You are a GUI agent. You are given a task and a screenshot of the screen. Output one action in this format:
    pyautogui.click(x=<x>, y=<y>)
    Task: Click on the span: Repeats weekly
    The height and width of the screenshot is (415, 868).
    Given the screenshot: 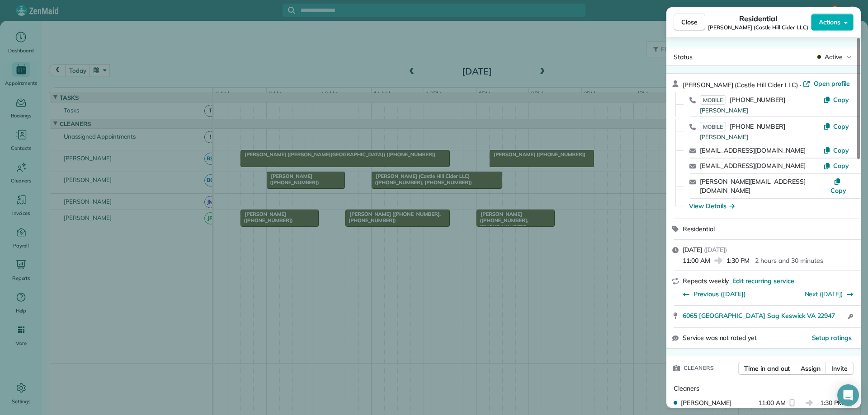 What is the action you would take?
    pyautogui.click(x=705, y=281)
    